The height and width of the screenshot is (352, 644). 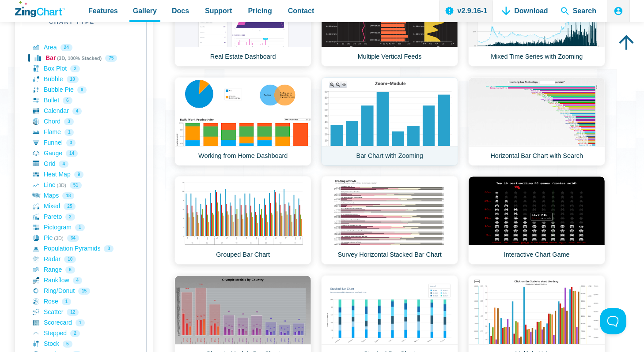 I want to click on span: Docs, so click(x=180, y=10).